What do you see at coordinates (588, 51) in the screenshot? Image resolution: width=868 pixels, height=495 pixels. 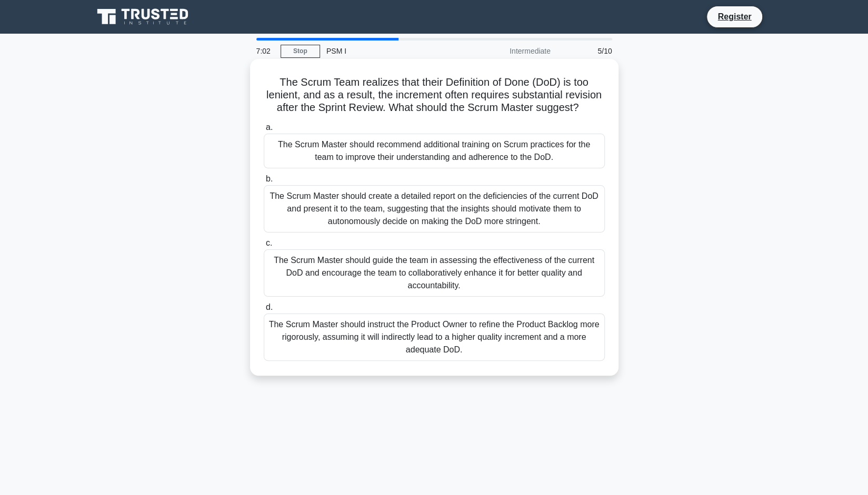 I see `div: 5/10` at bounding box center [588, 51].